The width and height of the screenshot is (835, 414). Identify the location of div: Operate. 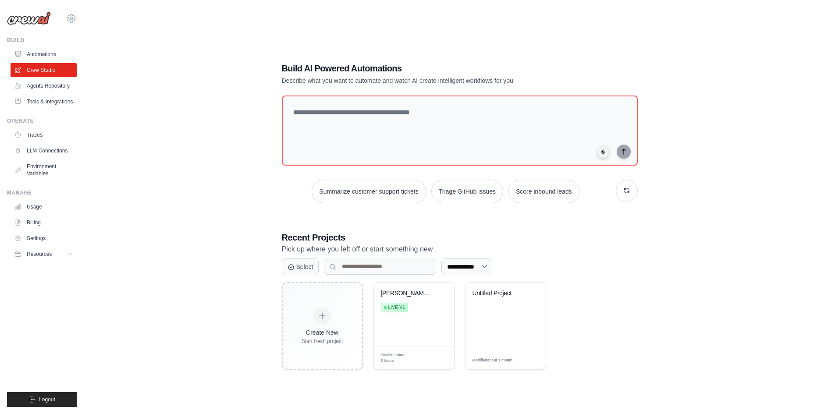
(42, 121).